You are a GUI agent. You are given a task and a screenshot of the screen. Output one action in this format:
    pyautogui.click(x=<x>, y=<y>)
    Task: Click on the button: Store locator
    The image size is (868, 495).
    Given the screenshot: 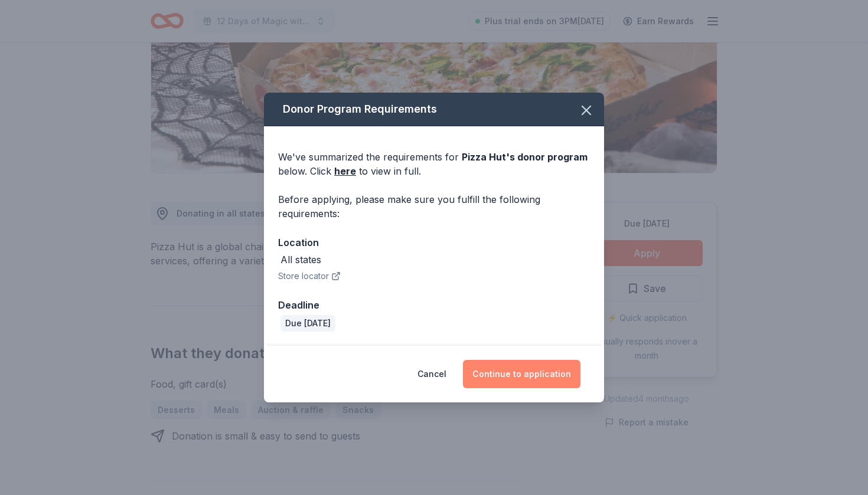 What is the action you would take?
    pyautogui.click(x=310, y=276)
    